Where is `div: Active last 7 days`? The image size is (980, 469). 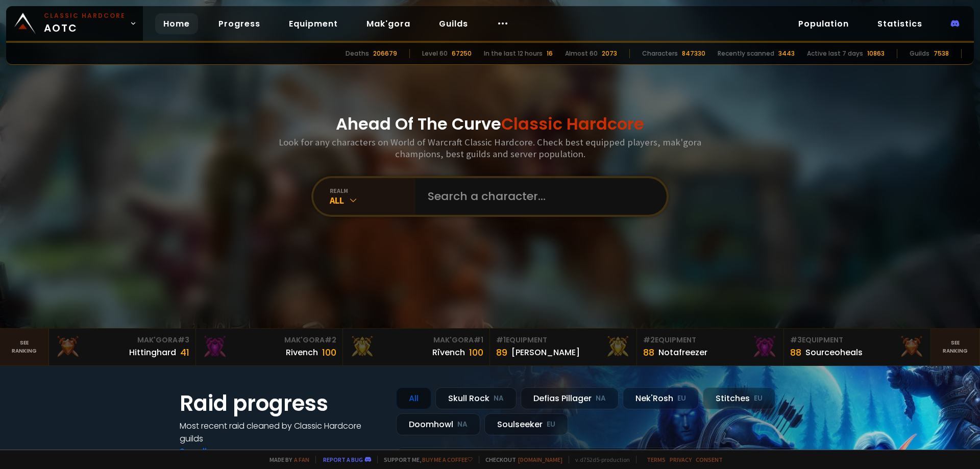 div: Active last 7 days is located at coordinates (835, 54).